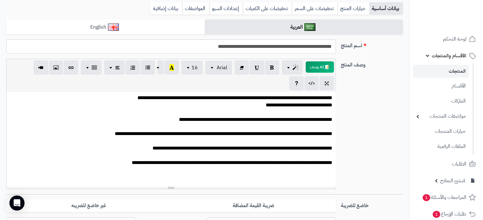  I want to click on a: العربية, so click(304, 27).